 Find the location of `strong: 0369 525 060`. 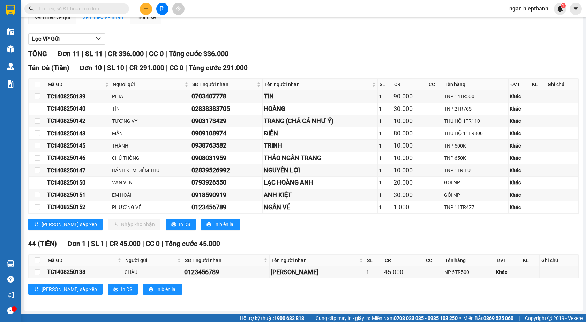

strong: 0369 525 060 is located at coordinates (499, 318).